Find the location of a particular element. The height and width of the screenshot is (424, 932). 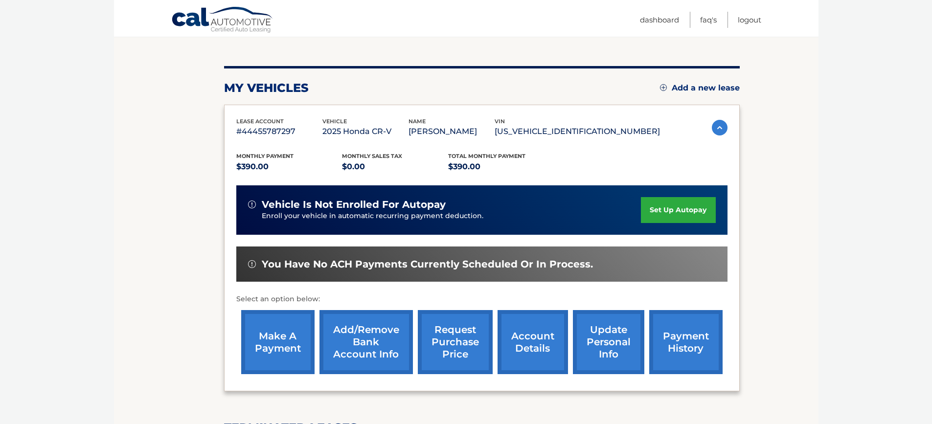

img: add.svg is located at coordinates (664, 88).